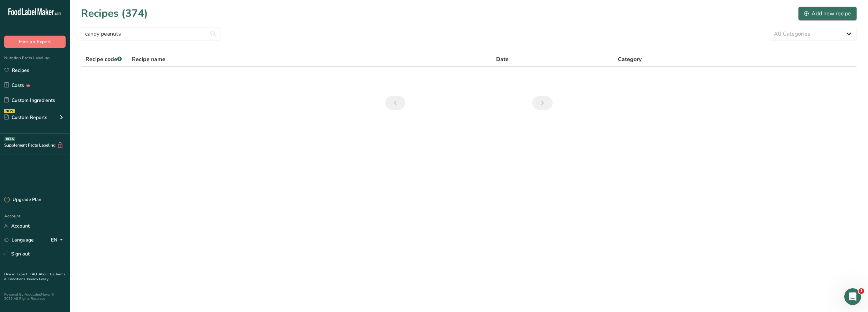 Image resolution: width=868 pixels, height=312 pixels. What do you see at coordinates (47, 274) in the screenshot?
I see `a: About Us .` at bounding box center [47, 274].